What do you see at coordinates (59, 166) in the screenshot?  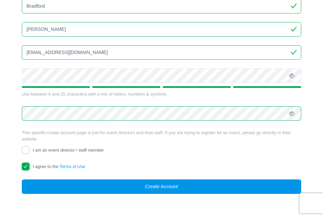 I see `span: I agree to the` at bounding box center [59, 166].